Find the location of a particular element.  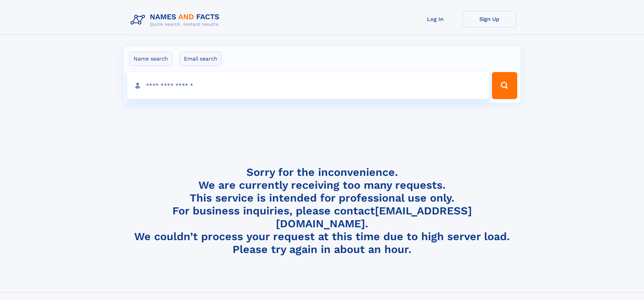

h4: Sorry for the inconvenience. We are currently receiving too many requests. This service is intend... is located at coordinates (322, 211).